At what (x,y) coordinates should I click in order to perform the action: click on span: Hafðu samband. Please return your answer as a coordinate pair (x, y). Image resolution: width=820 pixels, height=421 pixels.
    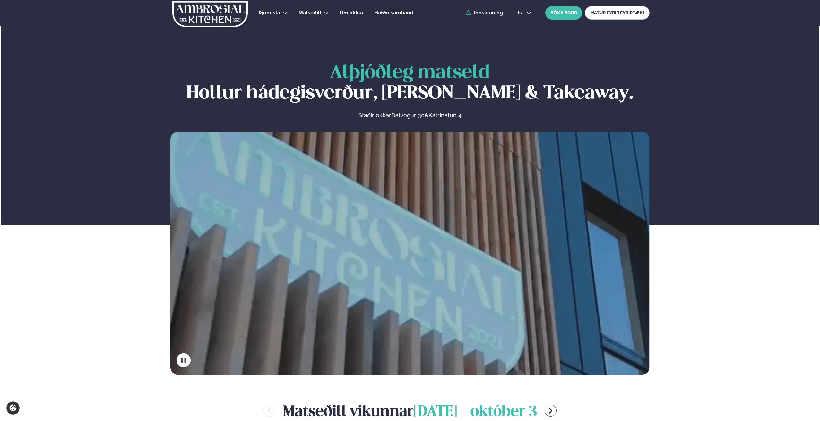
    Looking at the image, I should click on (394, 13).